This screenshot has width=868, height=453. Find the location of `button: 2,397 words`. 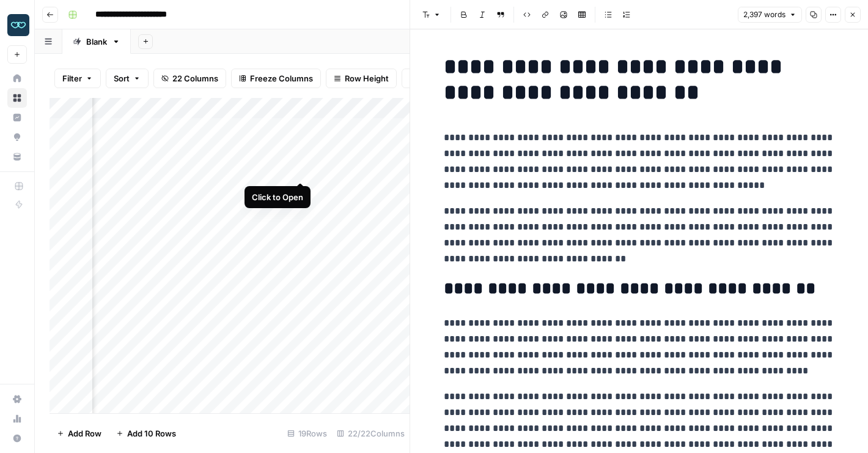

button: 2,397 words is located at coordinates (769, 15).